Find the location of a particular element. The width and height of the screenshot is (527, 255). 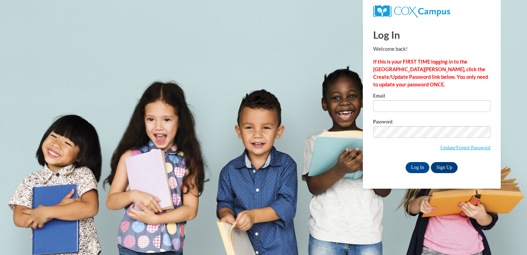

label: Password is located at coordinates (432, 123).